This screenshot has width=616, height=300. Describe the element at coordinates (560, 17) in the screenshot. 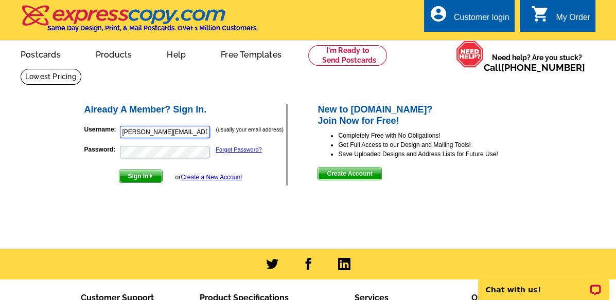

I see `a: shopping_cart My Order` at that location.